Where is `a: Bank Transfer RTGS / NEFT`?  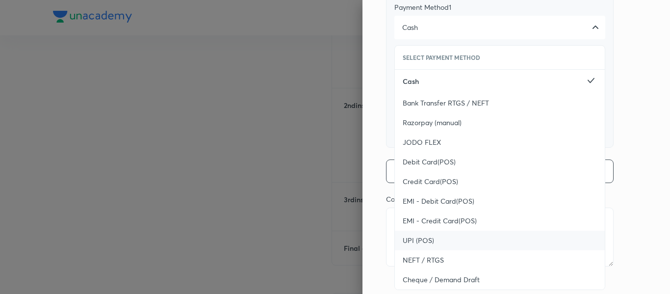
a: Bank Transfer RTGS / NEFT is located at coordinates (500, 103).